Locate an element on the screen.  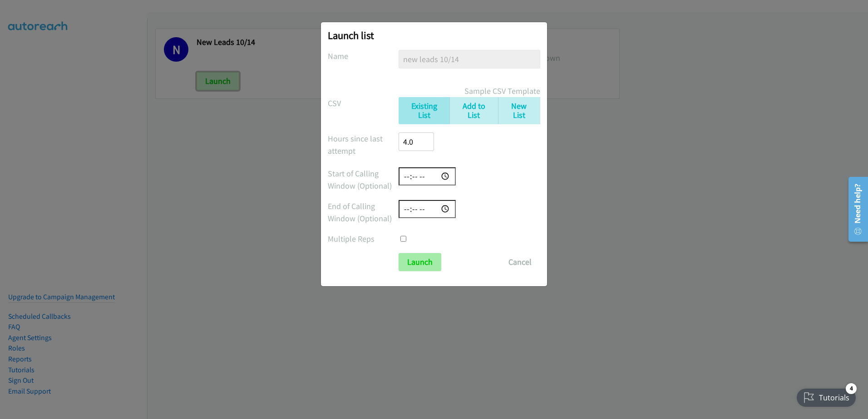
a: New List is located at coordinates (519, 111).